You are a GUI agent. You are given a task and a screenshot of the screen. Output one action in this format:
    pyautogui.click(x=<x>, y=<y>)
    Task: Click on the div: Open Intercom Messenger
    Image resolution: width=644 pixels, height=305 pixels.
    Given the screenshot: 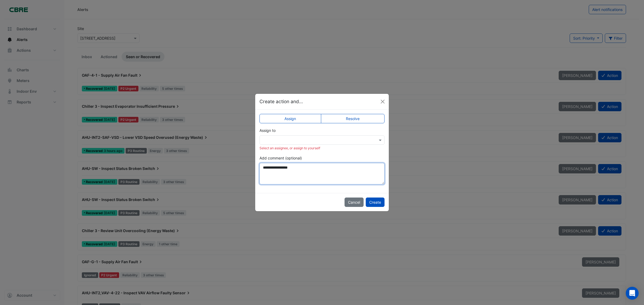 What is the action you would take?
    pyautogui.click(x=632, y=293)
    